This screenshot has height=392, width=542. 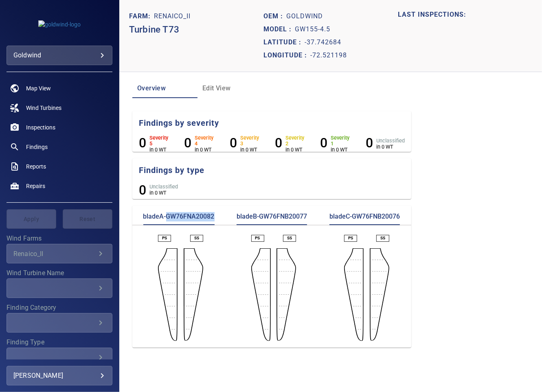 I want to click on span: Repairs, so click(x=36, y=186).